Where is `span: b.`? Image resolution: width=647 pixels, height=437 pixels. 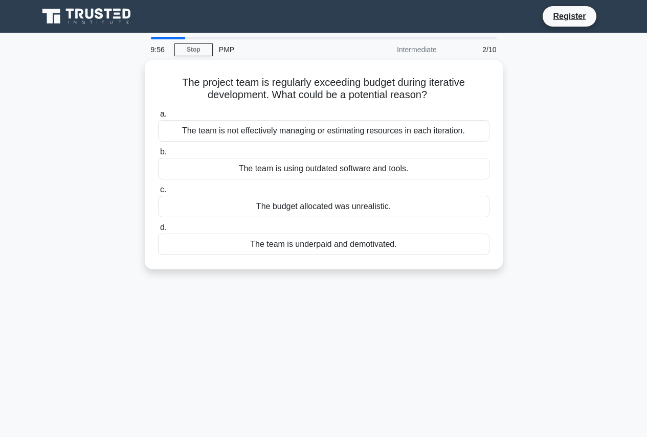 span: b. is located at coordinates (163, 151).